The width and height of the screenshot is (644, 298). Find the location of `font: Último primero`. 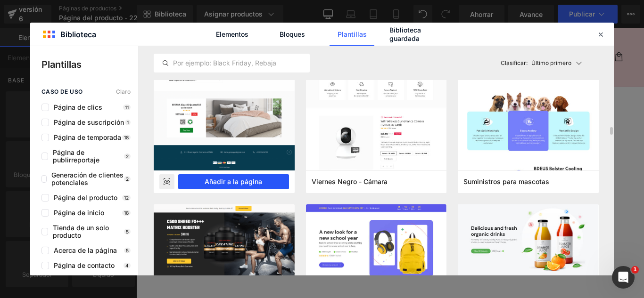

font: Último primero is located at coordinates (551, 63).